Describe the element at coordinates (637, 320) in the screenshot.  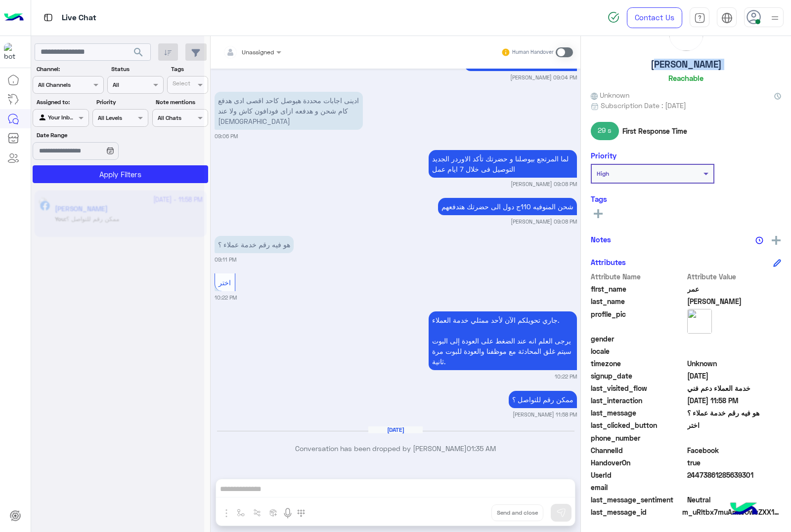
I see `span: profile_pic` at that location.